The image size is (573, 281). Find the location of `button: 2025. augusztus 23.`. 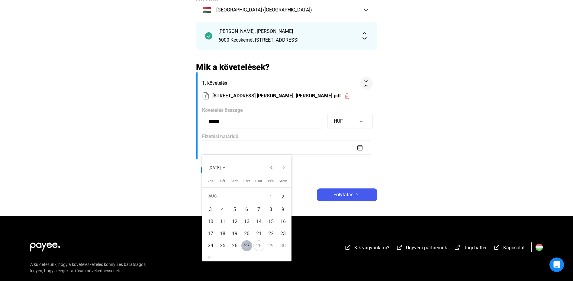

button: 2025. augusztus 23. is located at coordinates (283, 234).